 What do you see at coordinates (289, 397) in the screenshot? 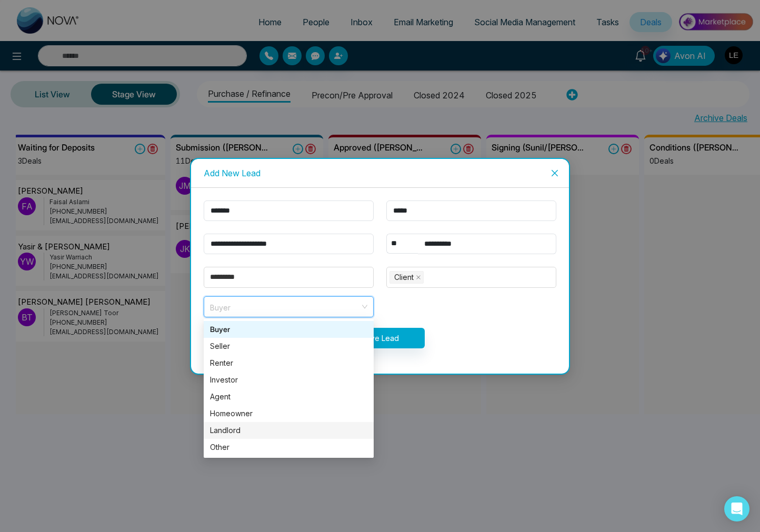
I see `div: Agent` at bounding box center [289, 397].